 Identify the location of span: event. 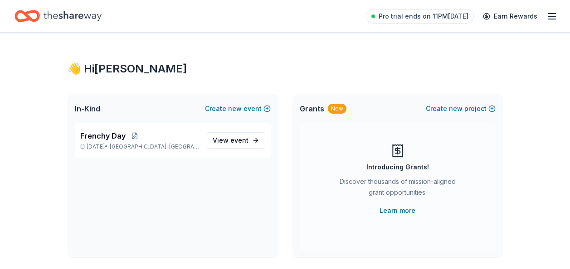
(239, 140).